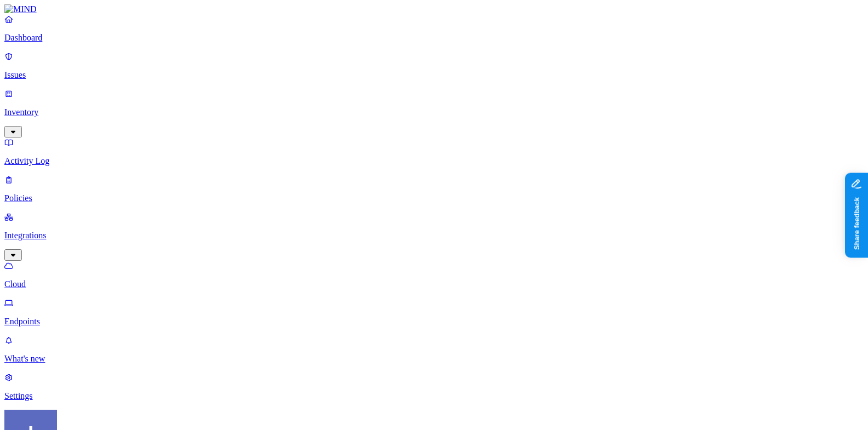 The width and height of the screenshot is (868, 430). Describe the element at coordinates (434, 152) in the screenshot. I see `a: Activity Log` at that location.